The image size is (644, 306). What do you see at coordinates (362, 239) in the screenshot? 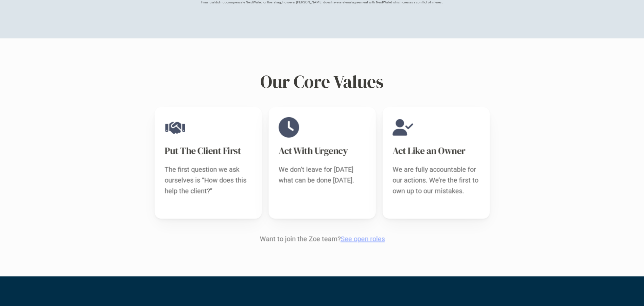
I see `a: See open roles` at bounding box center [362, 239].